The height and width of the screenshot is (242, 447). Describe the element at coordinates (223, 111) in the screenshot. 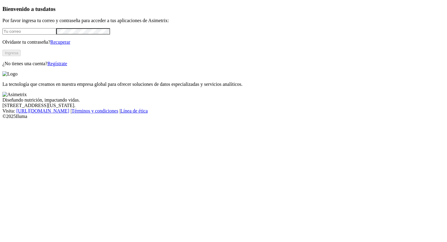

I see `div: Visita : | |` at that location.